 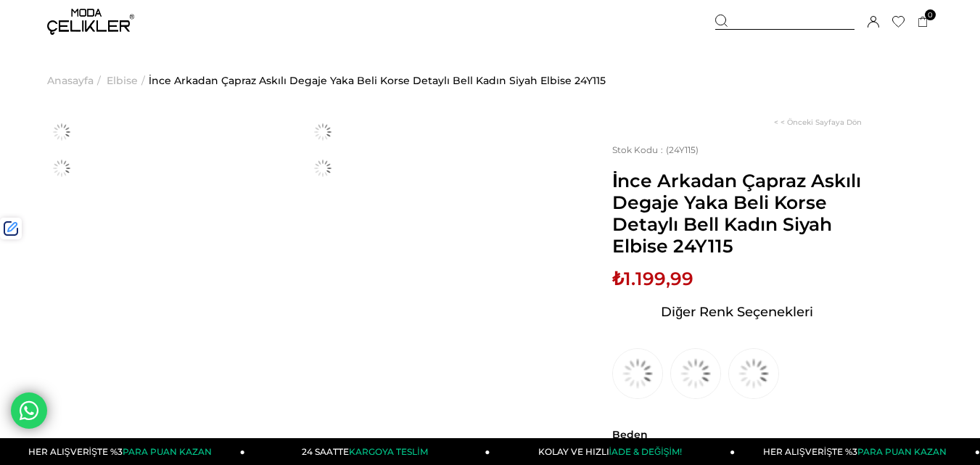 What do you see at coordinates (388, 452) in the screenshot?
I see `span: KARGOYA TESLİM` at bounding box center [388, 452].